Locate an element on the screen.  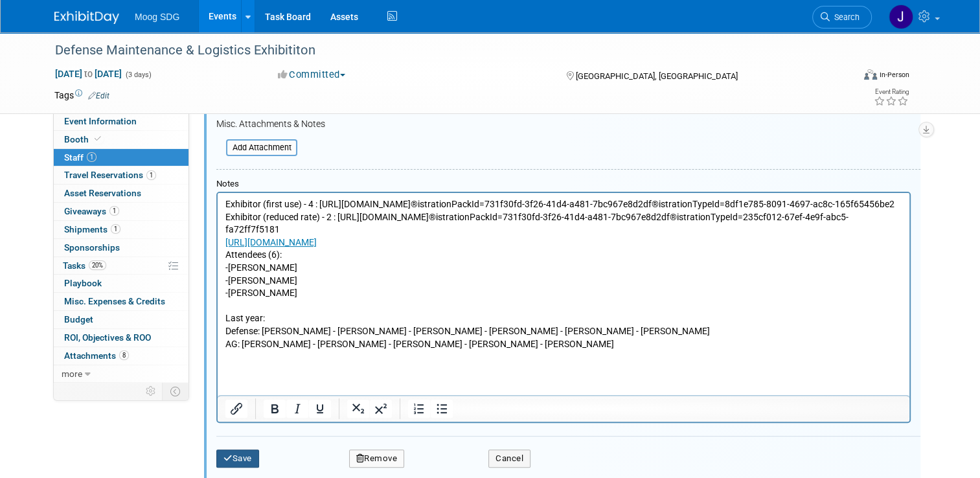
div: Defense Maintenance & Logistics Exhibititon is located at coordinates (443, 51).